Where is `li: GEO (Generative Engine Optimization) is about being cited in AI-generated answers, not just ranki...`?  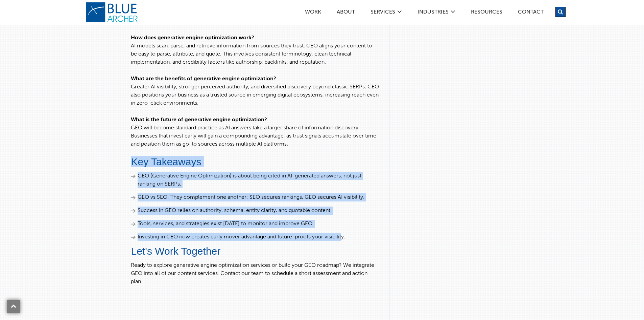
li: GEO (Generative Engine Optimization) is about being cited in AI-generated answers, not just ranki... is located at coordinates (255, 180).